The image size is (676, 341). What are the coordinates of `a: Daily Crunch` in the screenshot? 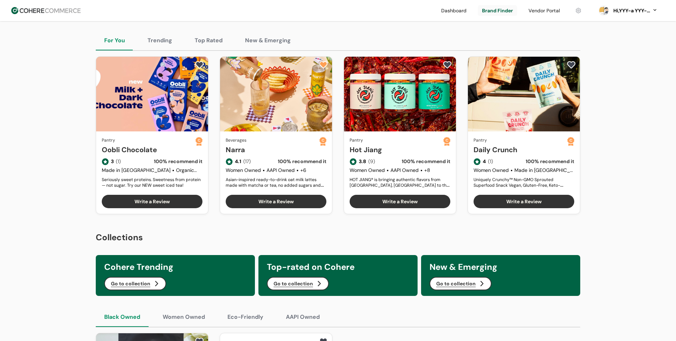 It's located at (520, 150).